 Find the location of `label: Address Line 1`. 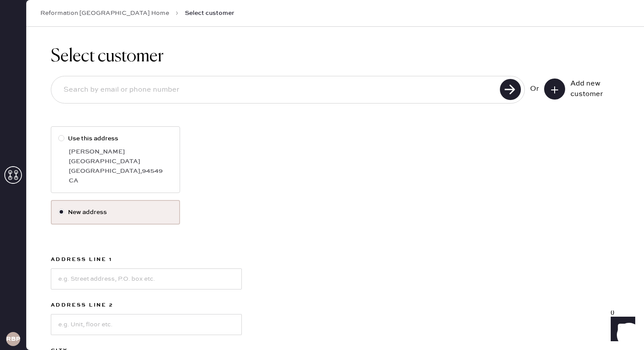

label: Address Line 1 is located at coordinates (147, 259).